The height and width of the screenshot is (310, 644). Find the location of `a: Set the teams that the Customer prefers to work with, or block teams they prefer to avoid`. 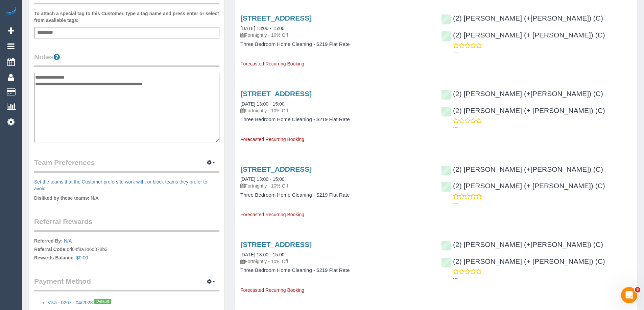

a: Set the teams that the Customer prefers to work with, or block teams they prefer to avoid is located at coordinates (121, 185).